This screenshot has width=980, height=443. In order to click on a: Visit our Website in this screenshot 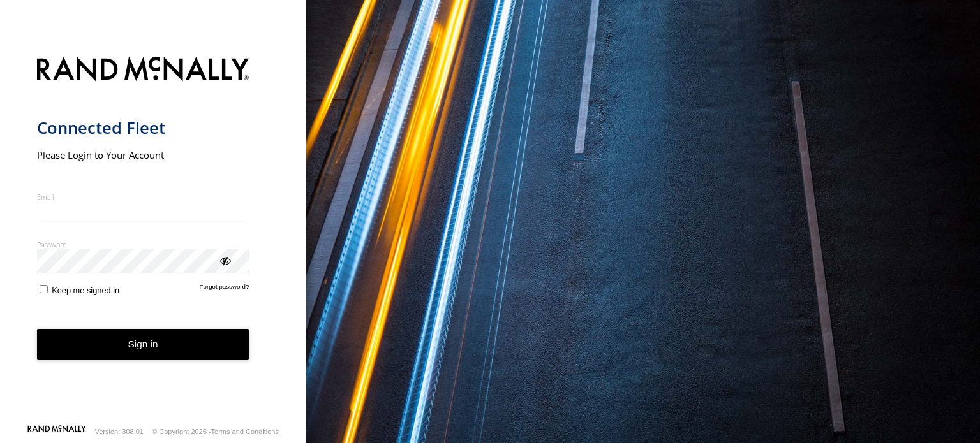, I will do `click(57, 432)`.